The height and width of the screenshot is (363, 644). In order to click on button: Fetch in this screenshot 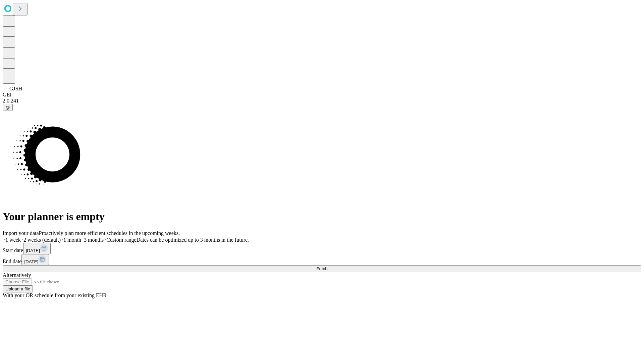, I will do `click(322, 268)`.